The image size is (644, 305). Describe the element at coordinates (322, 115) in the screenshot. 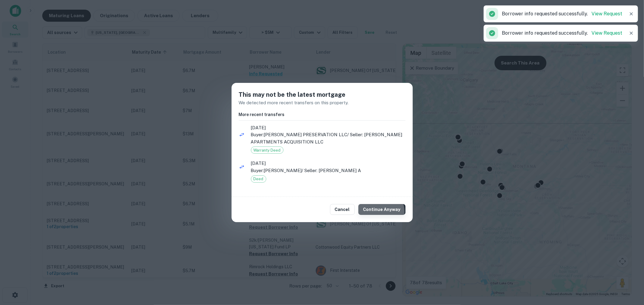

I see `h6: More recent transfers` at that location.